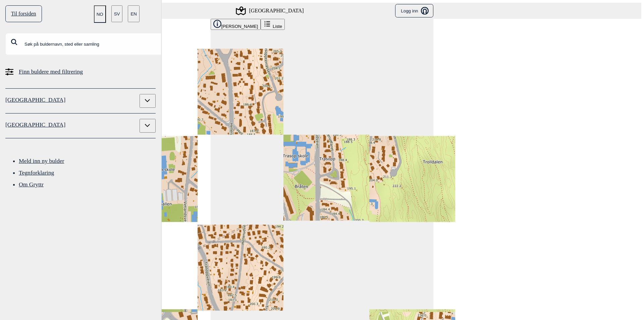 Image resolution: width=644 pixels, height=320 pixels. I want to click on a: Meld inn ny bulder, so click(41, 161).